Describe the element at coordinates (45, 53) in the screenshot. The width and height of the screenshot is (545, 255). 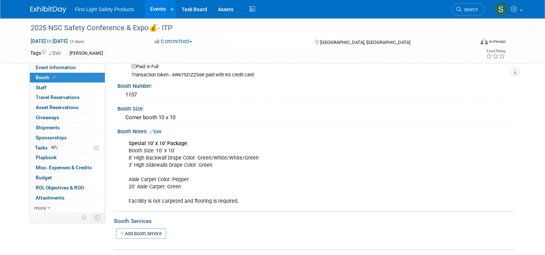
I see `td: Tags` at that location.